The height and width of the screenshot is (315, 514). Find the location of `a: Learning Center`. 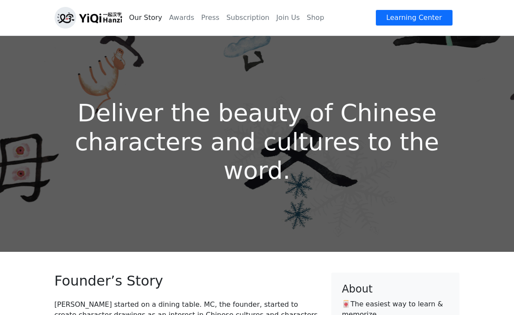

a: Learning Center is located at coordinates (414, 18).